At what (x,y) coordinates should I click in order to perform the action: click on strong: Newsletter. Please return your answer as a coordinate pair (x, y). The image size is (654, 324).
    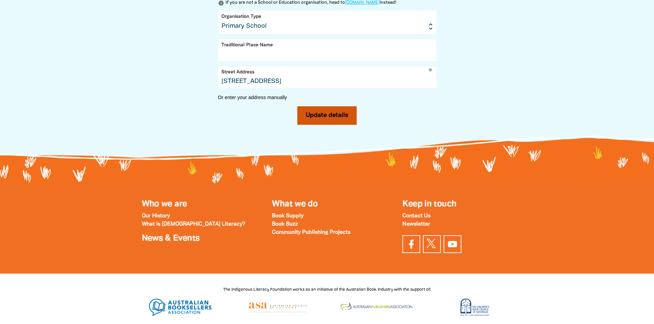
    Looking at the image, I should click on (416, 224).